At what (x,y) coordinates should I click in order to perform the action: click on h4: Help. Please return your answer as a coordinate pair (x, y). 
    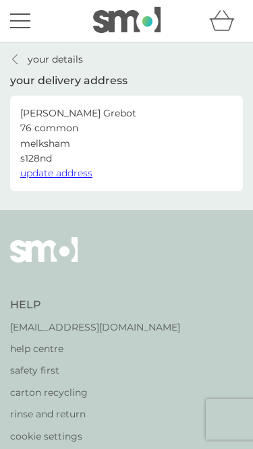
    Looking at the image, I should click on (95, 305).